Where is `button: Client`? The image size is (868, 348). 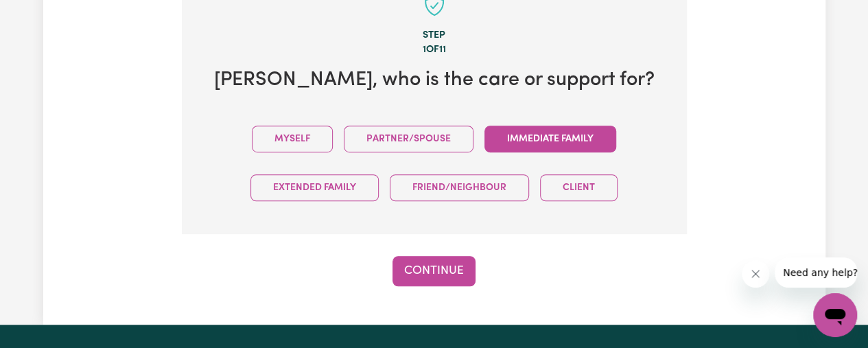
button: Client is located at coordinates (579, 187).